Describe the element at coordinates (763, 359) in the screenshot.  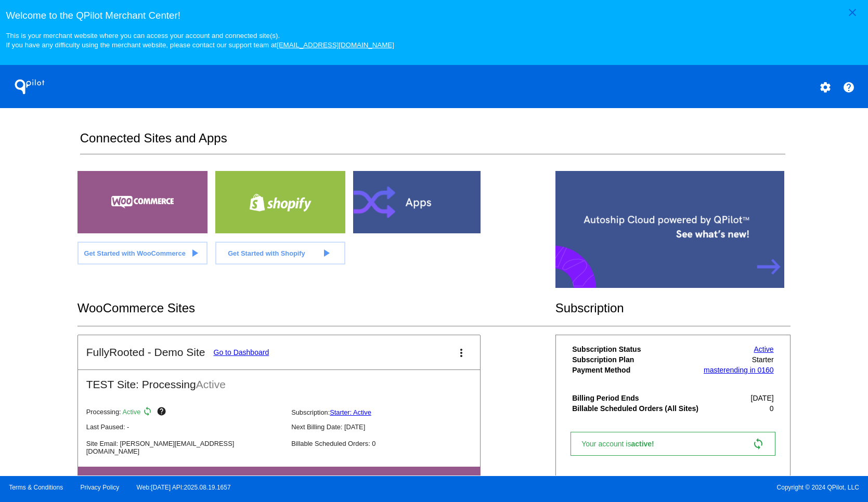
I see `span: Starter` at that location.